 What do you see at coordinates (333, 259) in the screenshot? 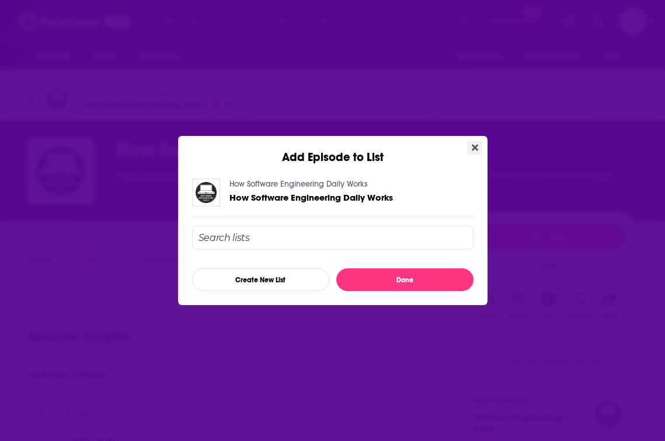
I see `div: Add Episode To List` at bounding box center [333, 259].